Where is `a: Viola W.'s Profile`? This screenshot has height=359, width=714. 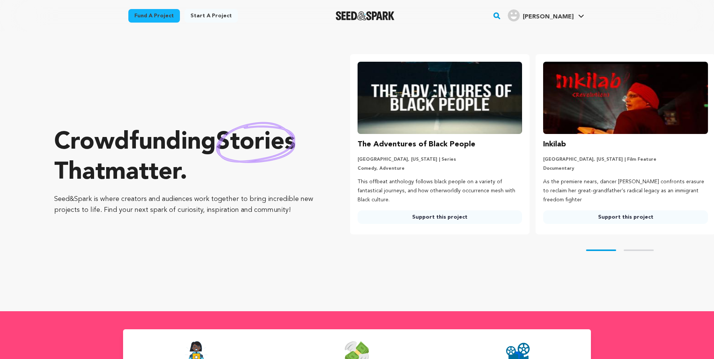 a: Viola W.'s Profile is located at coordinates (546, 15).